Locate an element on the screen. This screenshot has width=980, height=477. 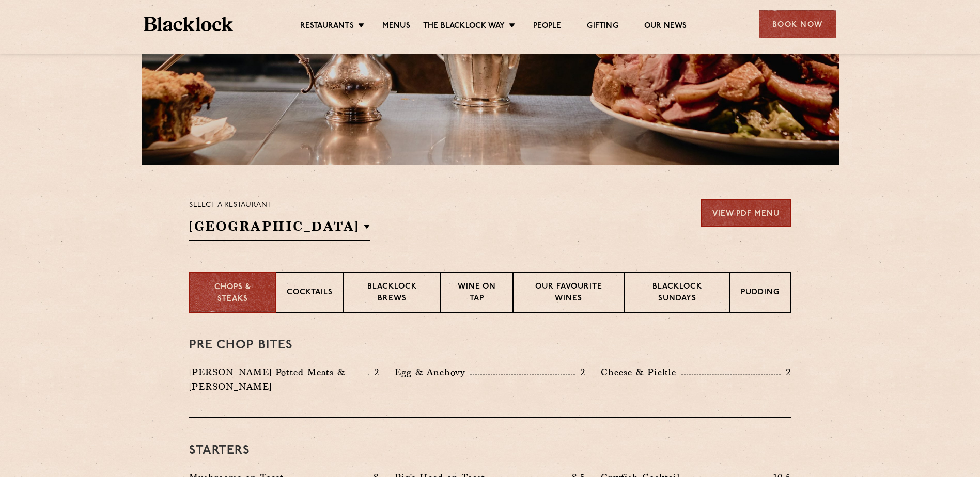
a: The Blacklock Way is located at coordinates (464, 27).